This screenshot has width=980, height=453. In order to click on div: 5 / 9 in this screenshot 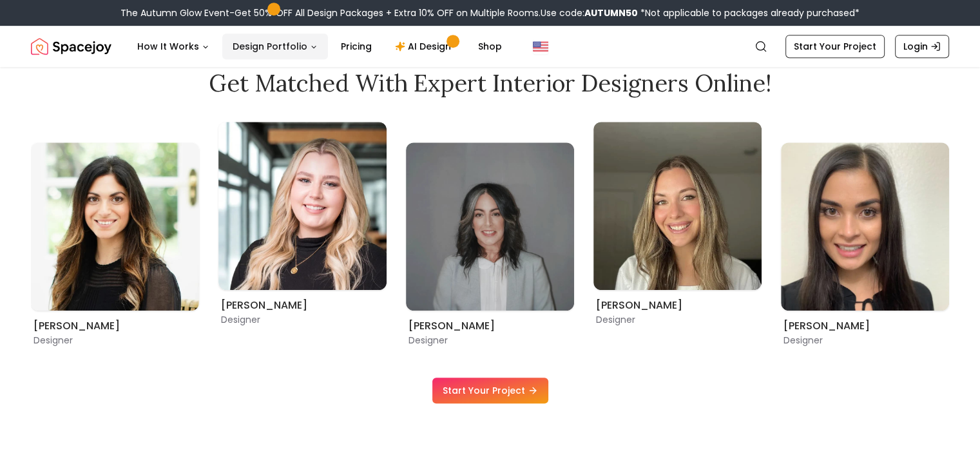, I will do `click(302, 213)`.